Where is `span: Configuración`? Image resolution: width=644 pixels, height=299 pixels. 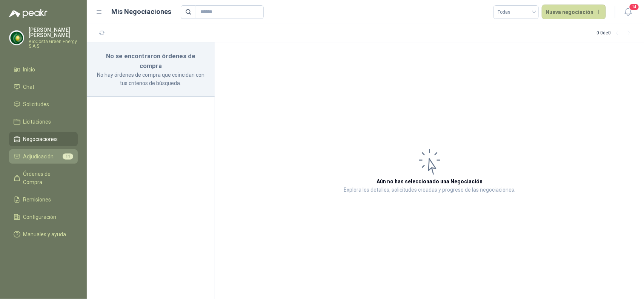
span: Configuración is located at coordinates (40, 217).